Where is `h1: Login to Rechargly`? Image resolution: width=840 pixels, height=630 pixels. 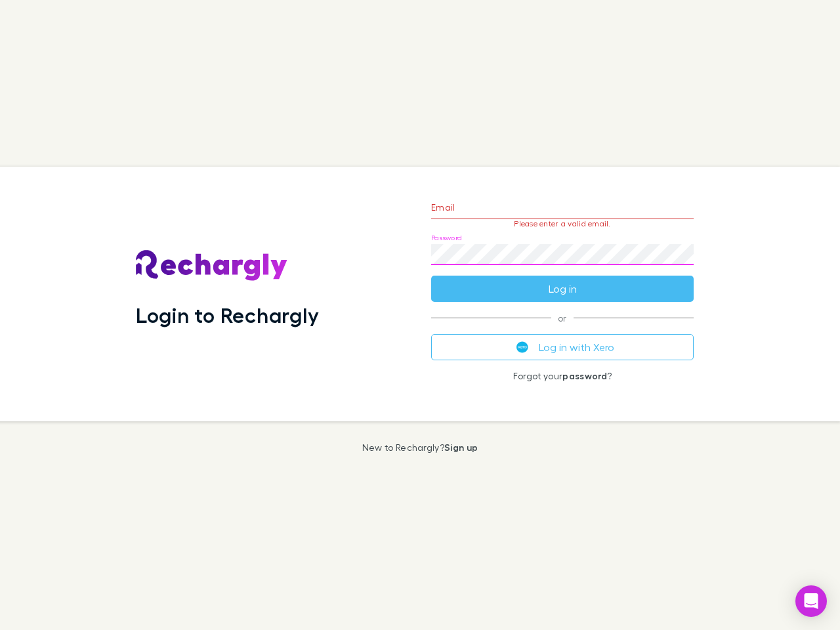
h1: Login to Rechargly is located at coordinates (227, 315).